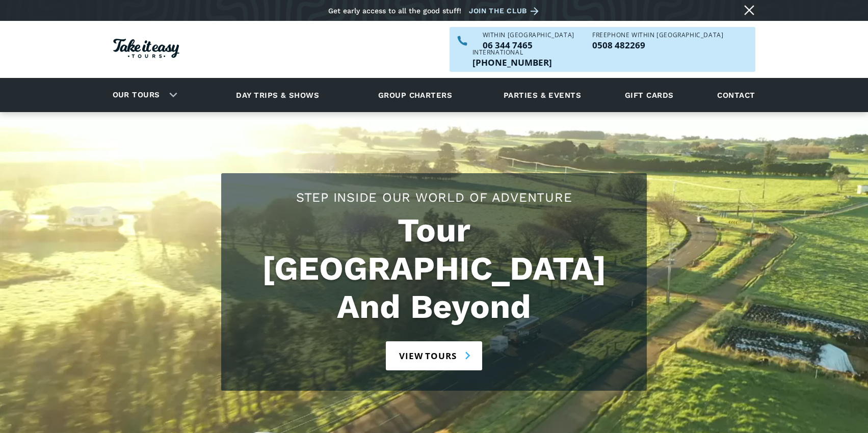 This screenshot has width=868, height=433. Describe the element at coordinates (415, 95) in the screenshot. I see `a: Group charters` at that location.